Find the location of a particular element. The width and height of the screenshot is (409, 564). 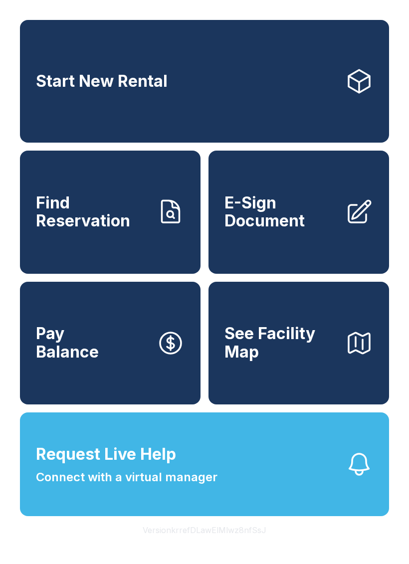

a: Start New Rental is located at coordinates (204, 81).